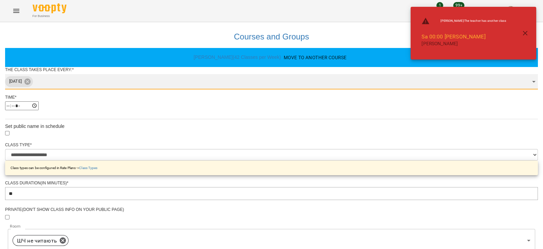  Describe the element at coordinates (272, 209) in the screenshot. I see `div: Private(Don't show class info on your public page)` at that location.